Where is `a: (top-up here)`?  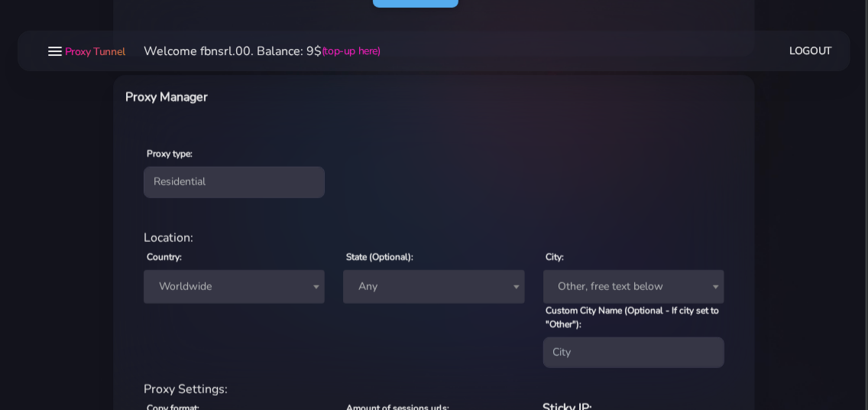
a: (top-up here) is located at coordinates (350, 51).